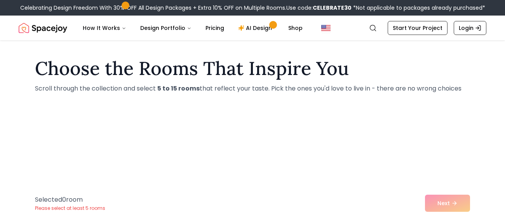  Describe the element at coordinates (70, 208) in the screenshot. I see `p: Please select at least 5 rooms` at that location.